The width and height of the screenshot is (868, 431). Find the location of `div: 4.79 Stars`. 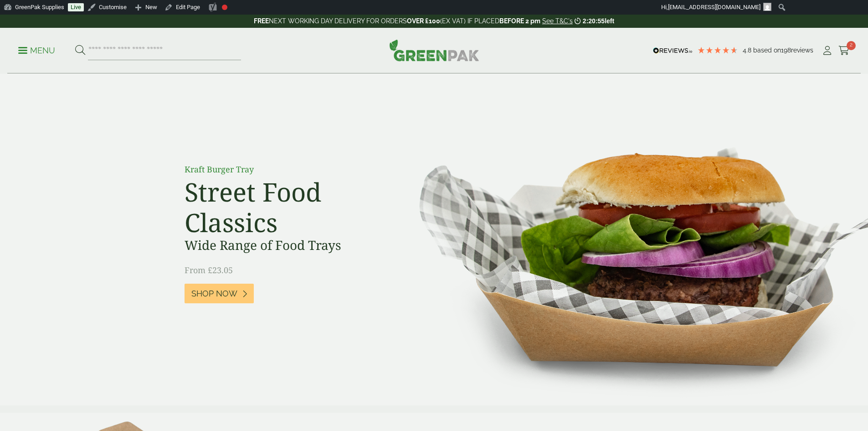

div: 4.79 Stars is located at coordinates (718, 50).